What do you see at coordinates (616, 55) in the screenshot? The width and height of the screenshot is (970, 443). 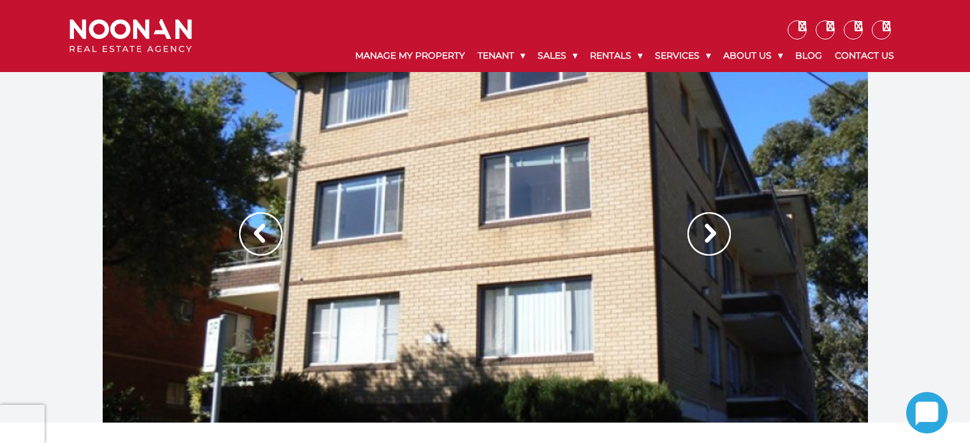 I see `a: Rentals` at bounding box center [616, 55].